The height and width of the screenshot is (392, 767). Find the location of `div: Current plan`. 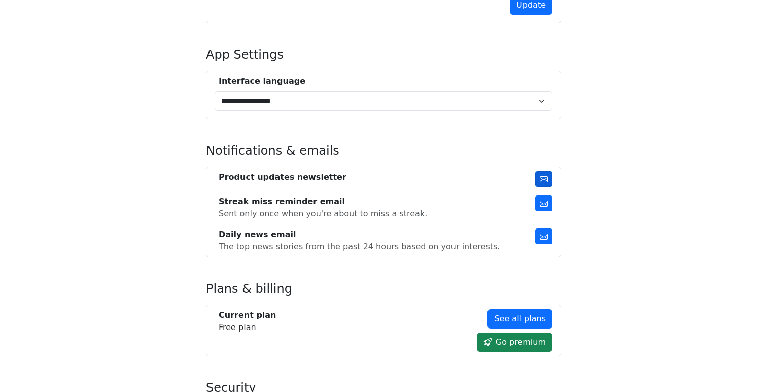

div: Current plan is located at coordinates (248, 315).